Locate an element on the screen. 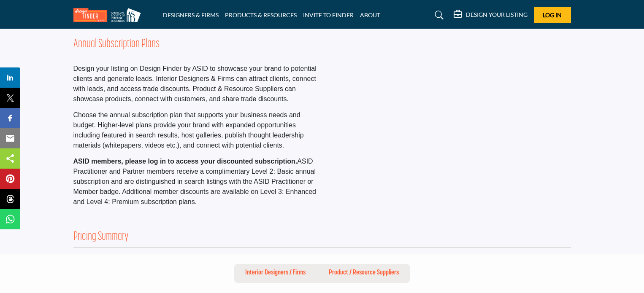 The height and width of the screenshot is (293, 644). span: Log In is located at coordinates (552, 15).